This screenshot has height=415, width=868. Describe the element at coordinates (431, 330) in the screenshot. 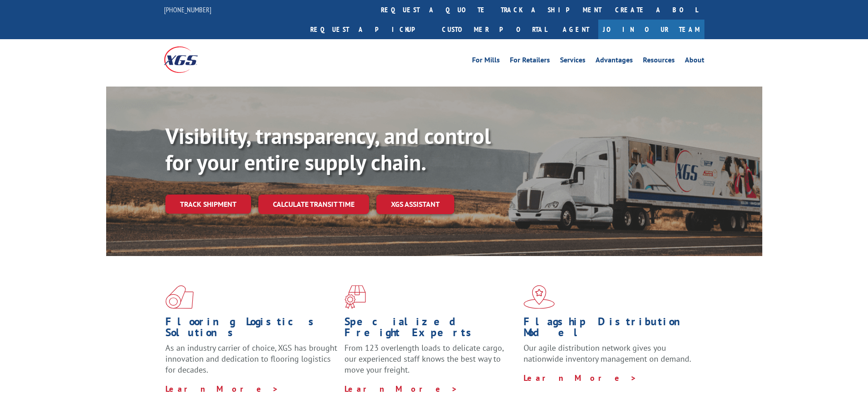

I see `h1: Specialized Freight Experts` at that location.